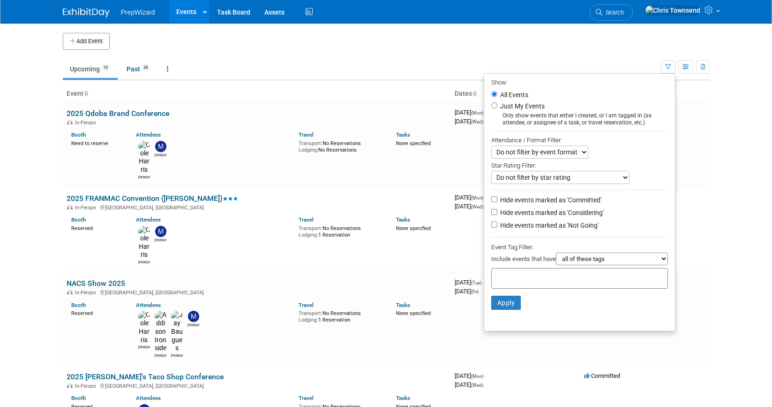 This screenshot has height=407, width=772. Describe the element at coordinates (118, 113) in the screenshot. I see `a: 2025 Qdoba Brand Conference` at that location.